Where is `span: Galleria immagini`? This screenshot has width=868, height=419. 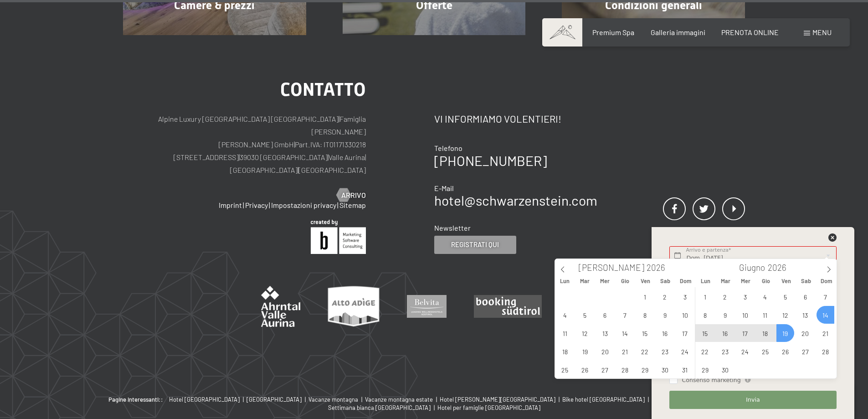
span: Galleria immagini is located at coordinates (678, 32).